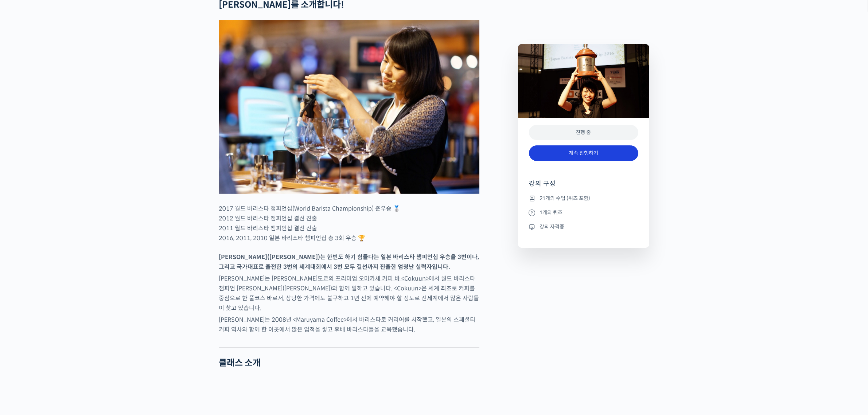 Image resolution: width=868 pixels, height=415 pixels. What do you see at coordinates (25, 245) in the screenshot?
I see `span: 홈` at bounding box center [25, 245].